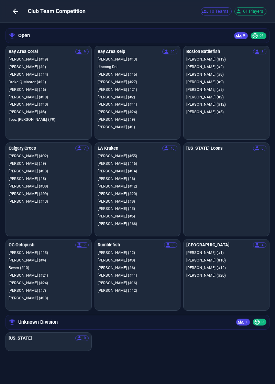  I want to click on span: 1, so click(246, 322).